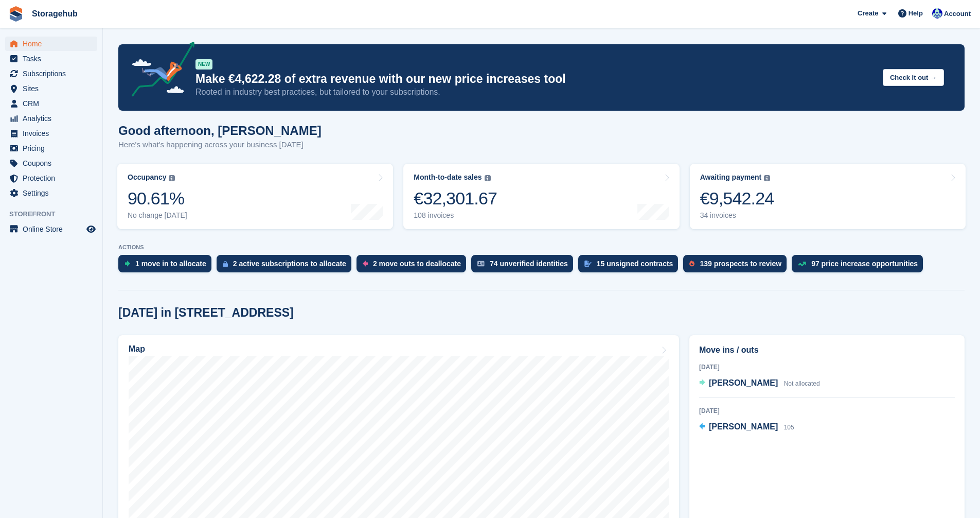 This screenshot has width=980, height=518. What do you see at coordinates (802, 383) in the screenshot?
I see `span: Not allocated` at bounding box center [802, 383].